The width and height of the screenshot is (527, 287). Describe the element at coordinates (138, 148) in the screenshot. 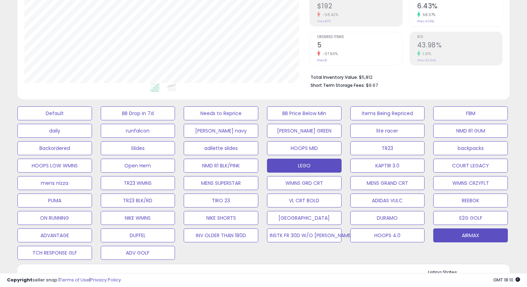

I see `button: Slides` at that location.